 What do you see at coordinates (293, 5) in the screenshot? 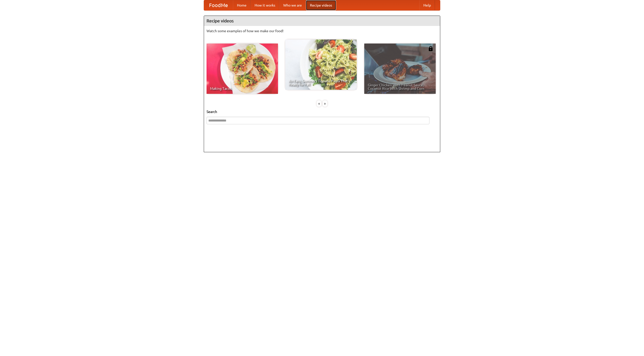
I see `a: Who we are` at bounding box center [293, 5].